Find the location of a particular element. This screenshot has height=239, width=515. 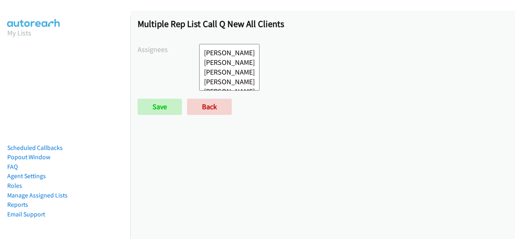

a: Manage Assigned Lists is located at coordinates (37, 195).